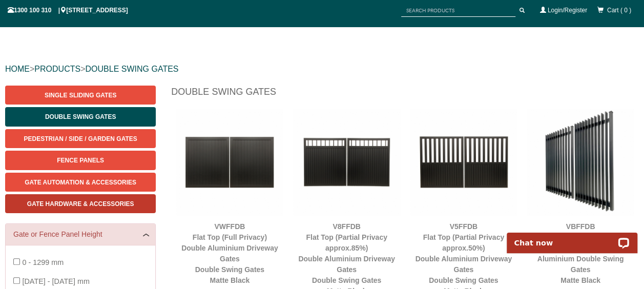  Describe the element at coordinates (346, 162) in the screenshot. I see `img: V8FFDB - Flat Top (Partial Privacy approx.85%) - Double Aluminium Driveway Gates - Double Swing G...` at that location.